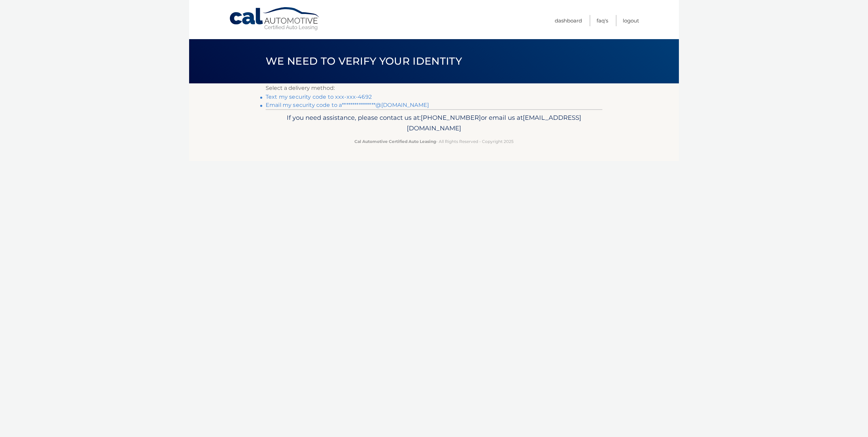  What do you see at coordinates (395, 141) in the screenshot?
I see `strong: Cal Automotive Certified Auto Leasing` at bounding box center [395, 141].